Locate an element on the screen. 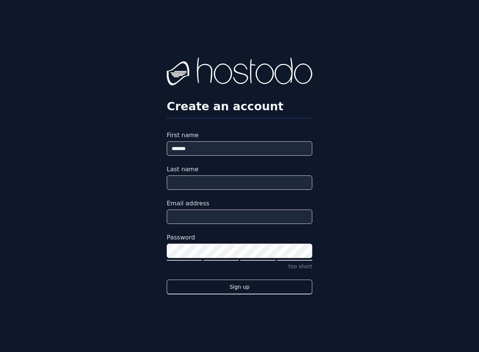  p: too short is located at coordinates (239, 266).